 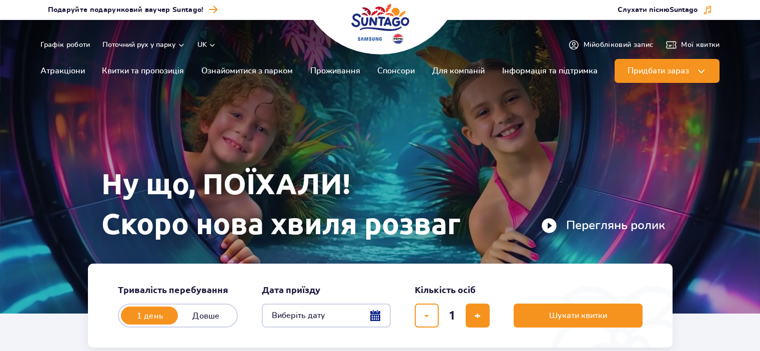 What do you see at coordinates (326, 316) in the screenshot?
I see `button: Виберіть дату` at bounding box center [326, 316].